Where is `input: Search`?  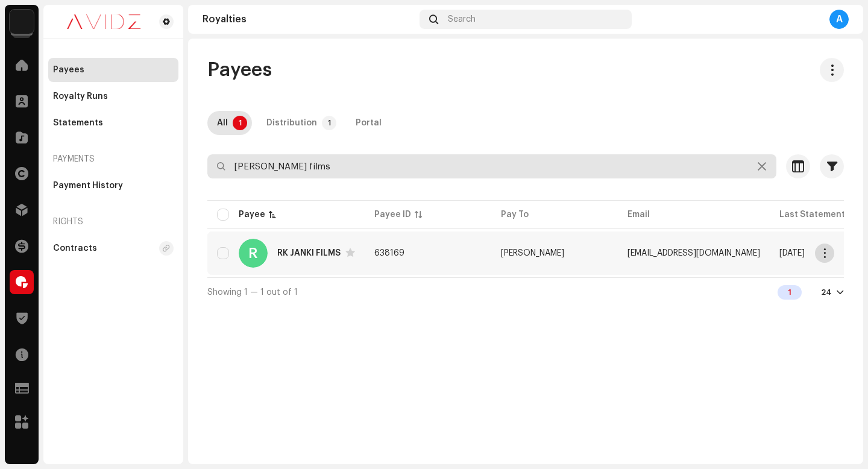
input: Search is located at coordinates (492, 167).